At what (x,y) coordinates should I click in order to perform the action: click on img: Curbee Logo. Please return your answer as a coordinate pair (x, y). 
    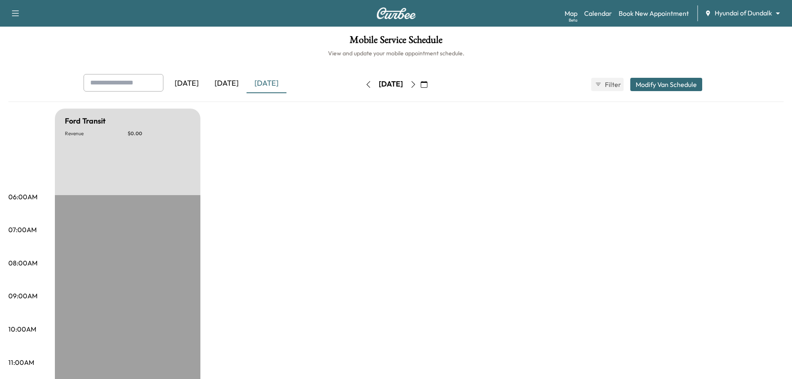
    Looking at the image, I should click on (396, 13).